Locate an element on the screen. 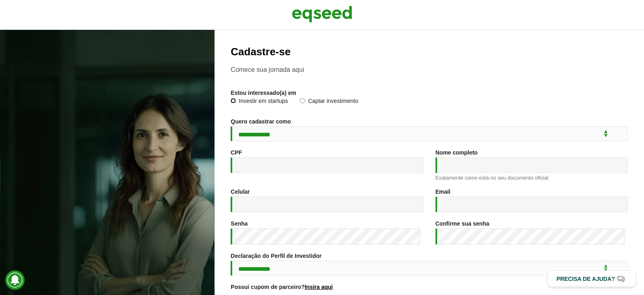 This screenshot has height=295, width=644. label: Email is located at coordinates (443, 191).